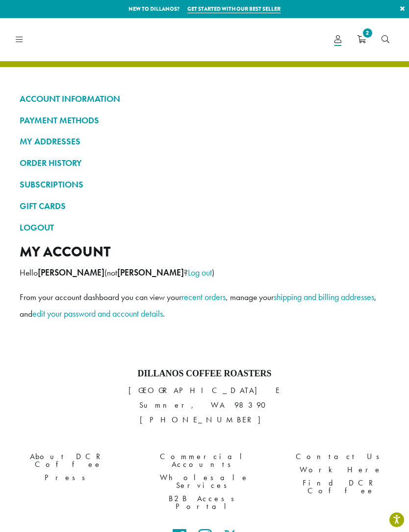 The height and width of the screenshot is (532, 409). Describe the element at coordinates (204, 184) in the screenshot. I see `a: SUBSCRIPTIONS` at that location.